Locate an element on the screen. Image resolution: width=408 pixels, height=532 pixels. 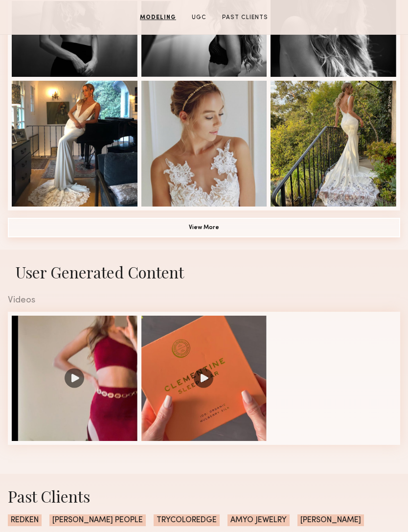
a: Past Clients is located at coordinates (245, 18).